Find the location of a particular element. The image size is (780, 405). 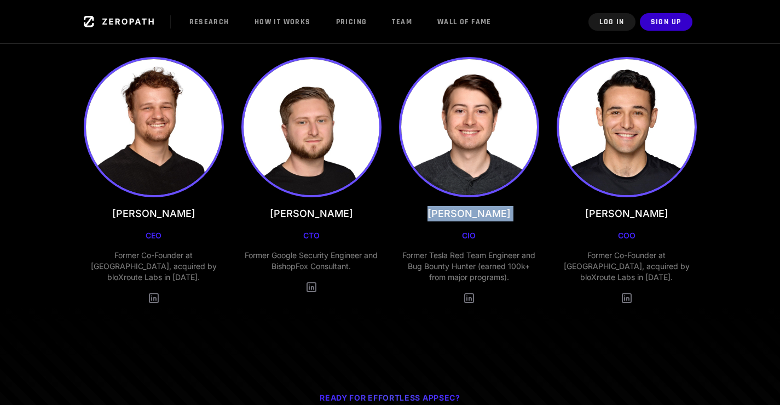

img: Dean Valentine is located at coordinates (154, 127).